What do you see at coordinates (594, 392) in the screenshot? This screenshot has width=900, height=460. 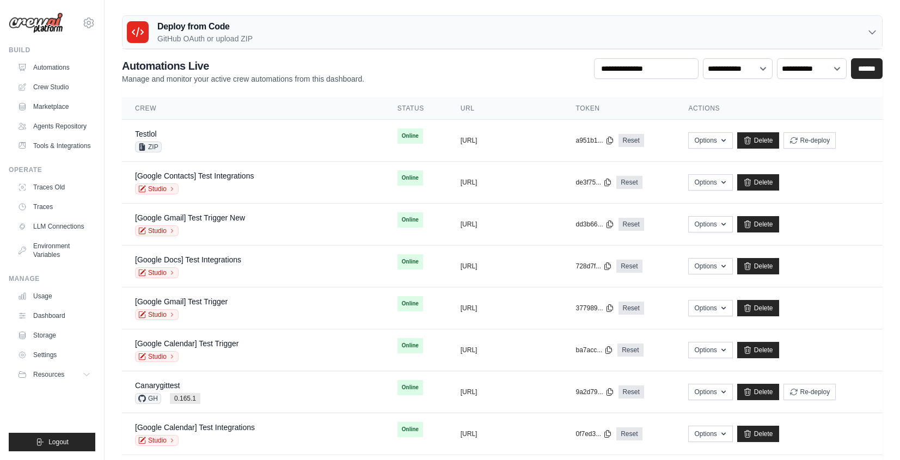 I see `button: 9a2d79...` at bounding box center [594, 392].